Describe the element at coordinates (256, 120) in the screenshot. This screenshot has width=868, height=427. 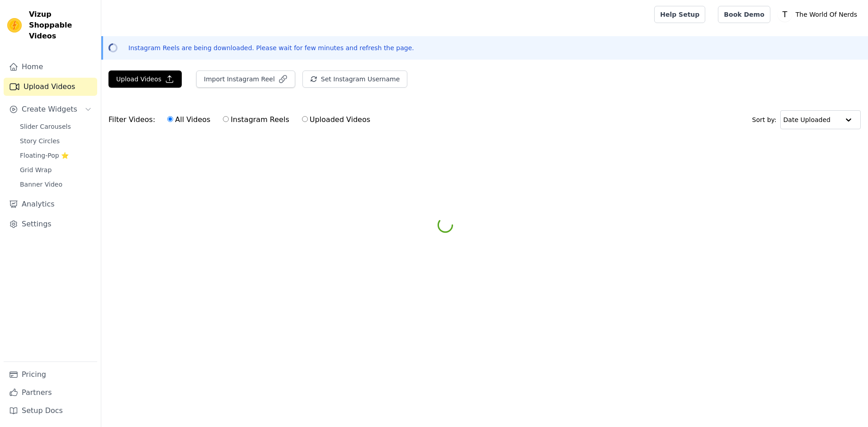
I see `label: Instagram Reels` at that location.